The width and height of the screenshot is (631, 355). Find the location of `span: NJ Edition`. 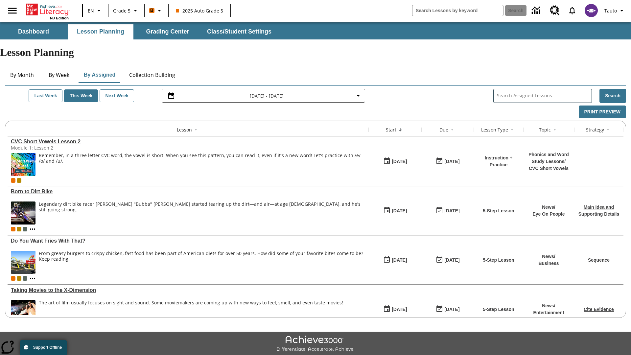

span: NJ Edition is located at coordinates (59, 18).